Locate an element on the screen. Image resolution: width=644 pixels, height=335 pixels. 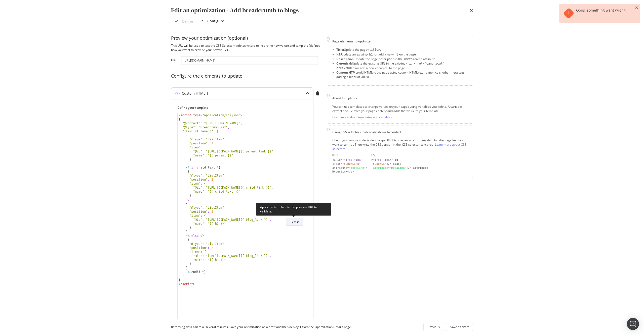
button: Save as draft is located at coordinates (459, 327).